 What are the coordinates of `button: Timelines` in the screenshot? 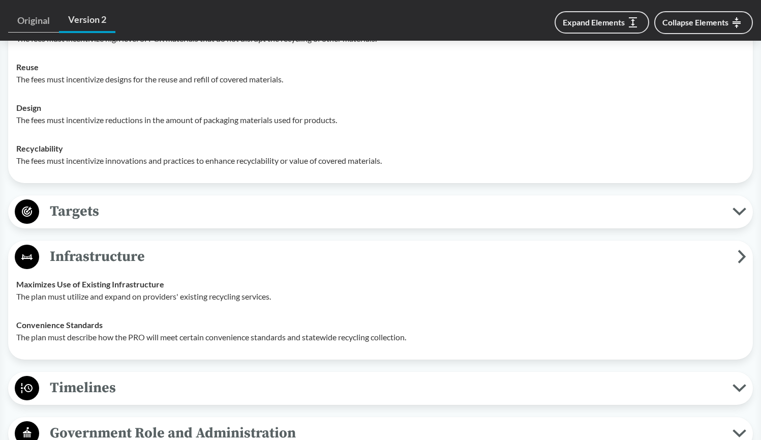 It's located at (380, 388).